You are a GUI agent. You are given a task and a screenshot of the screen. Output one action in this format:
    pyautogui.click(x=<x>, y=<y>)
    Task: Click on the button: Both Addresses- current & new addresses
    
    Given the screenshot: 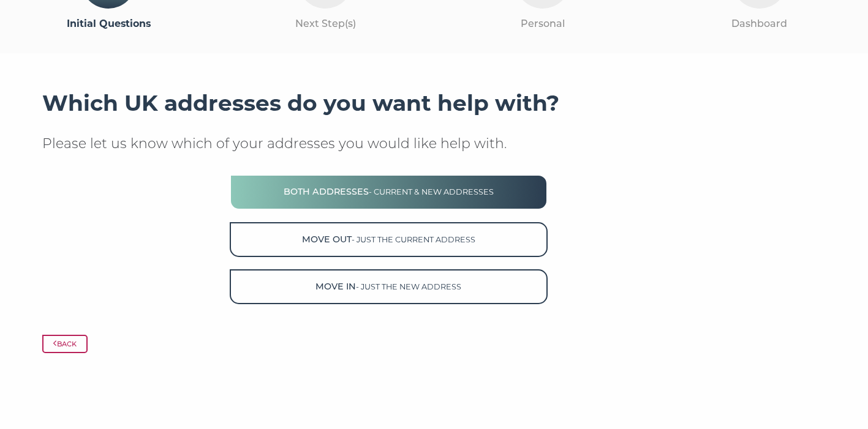 What is the action you would take?
    pyautogui.click(x=388, y=191)
    